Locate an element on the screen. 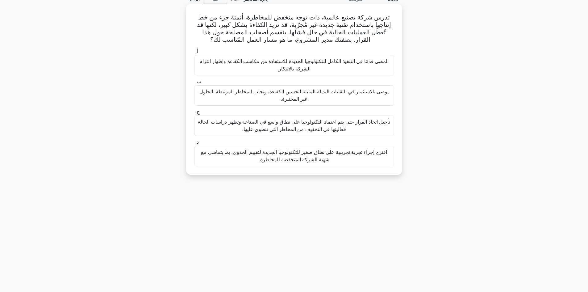 The image size is (588, 292). font: تدرس شركة تصنيع عالمية، ذات توجه منخفض للمخاطرة، أتمتة جزء من خط إنتاجها باستخدام تقنية جديدة غير... is located at coordinates (294, 28).